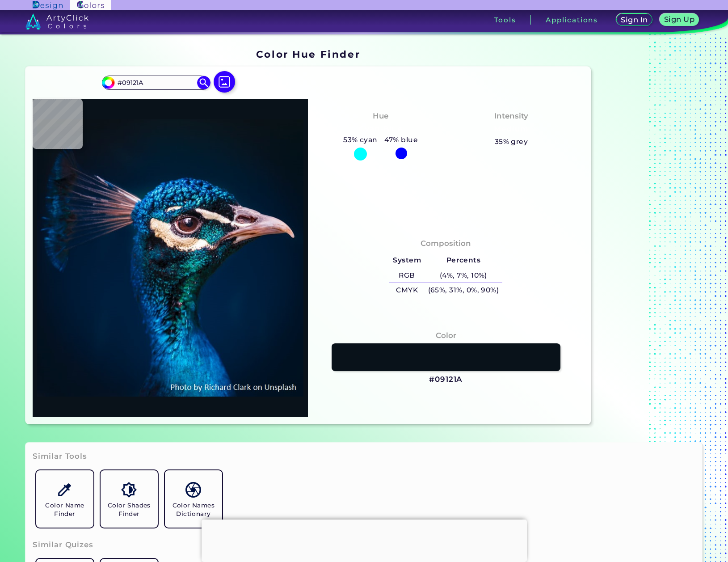 Image resolution: width=728 pixels, height=562 pixels. I want to click on h4: Intensity, so click(512, 116).